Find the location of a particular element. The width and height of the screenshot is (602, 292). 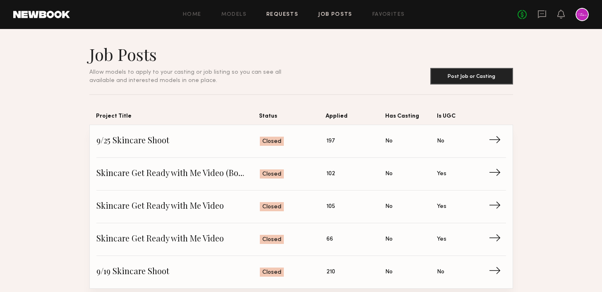

a: Skincare Get Ready with Me VideoClosed105NoYes→ is located at coordinates (301, 207).